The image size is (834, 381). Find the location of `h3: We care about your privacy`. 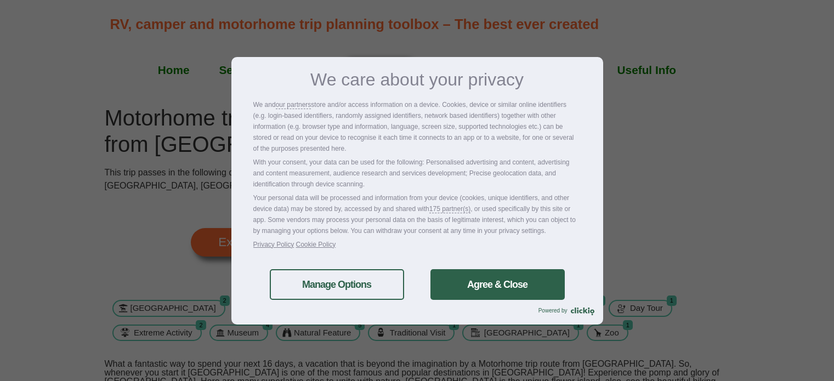

h3: We care about your privacy is located at coordinates (417, 80).